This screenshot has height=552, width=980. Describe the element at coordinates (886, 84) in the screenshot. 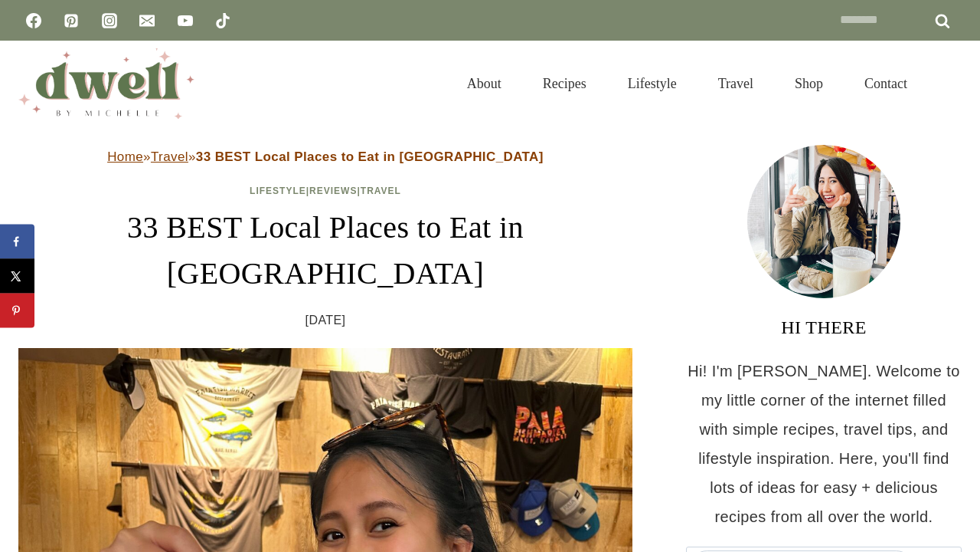

I see `a: Contact` at that location.